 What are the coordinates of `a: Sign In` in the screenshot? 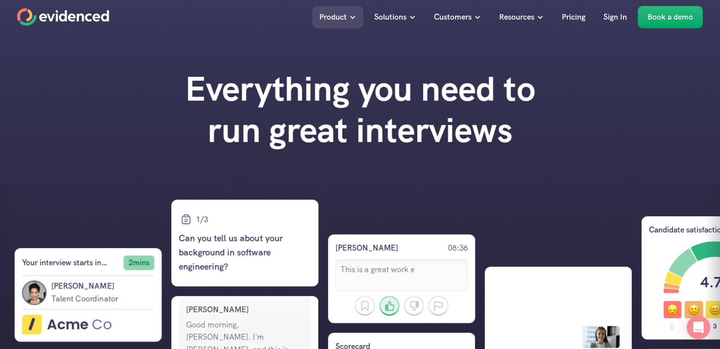 It's located at (615, 17).